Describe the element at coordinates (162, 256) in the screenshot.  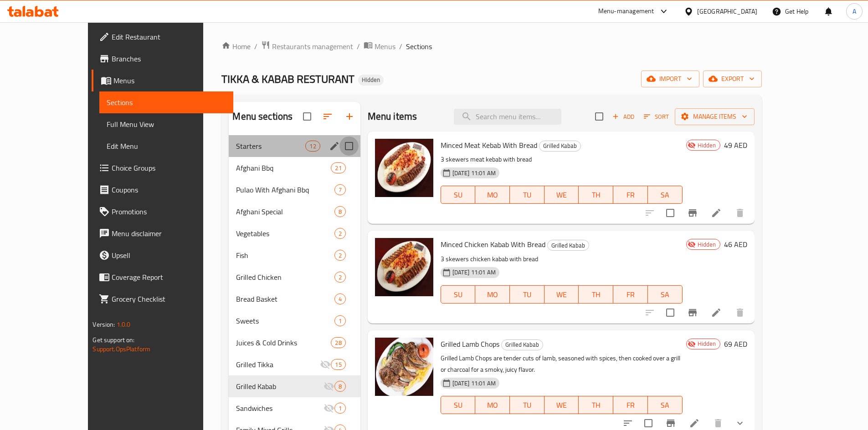
I see `a: Upsell` at that location.